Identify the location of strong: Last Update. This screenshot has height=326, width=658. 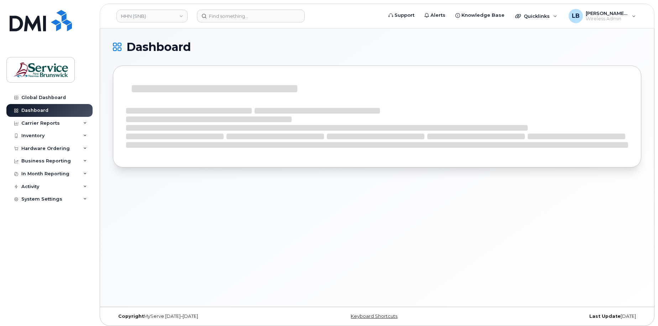
(605, 316).